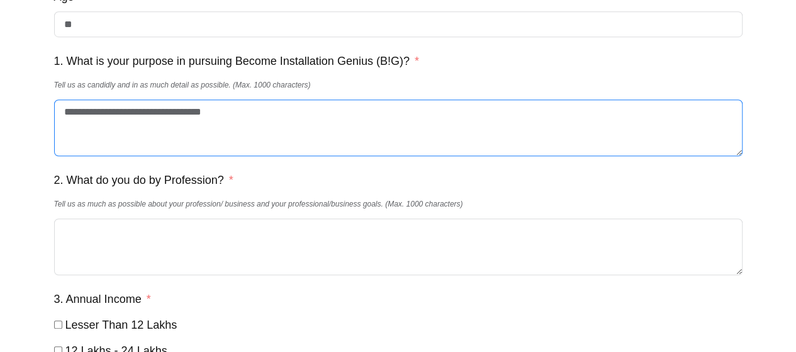 The image size is (796, 352). What do you see at coordinates (398, 247) in the screenshot?
I see `textarea: 2. What do you do by Profession?` at bounding box center [398, 247].